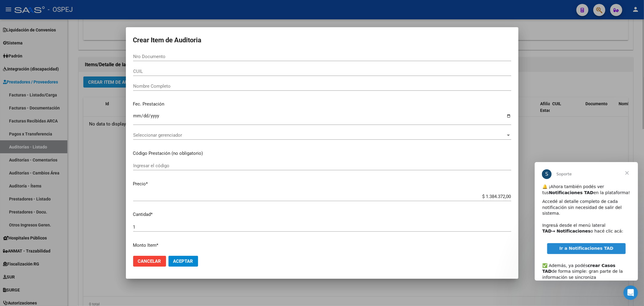 The width and height of the screenshot is (644, 306). Describe the element at coordinates (322, 245) in the screenshot. I see `p: Monto Item` at that location.